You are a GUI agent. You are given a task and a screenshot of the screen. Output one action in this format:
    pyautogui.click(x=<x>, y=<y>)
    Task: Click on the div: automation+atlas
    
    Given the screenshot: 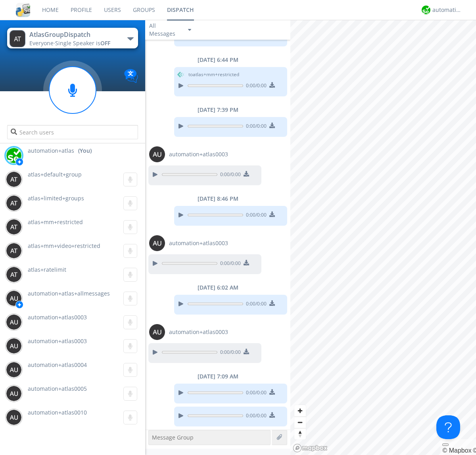 What is the action you would take?
    pyautogui.click(x=447, y=10)
    